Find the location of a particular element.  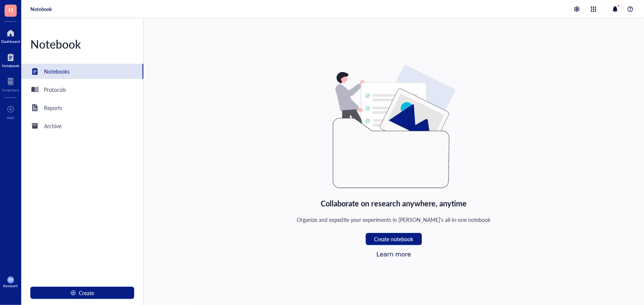

span: Create notebook is located at coordinates (393, 239).